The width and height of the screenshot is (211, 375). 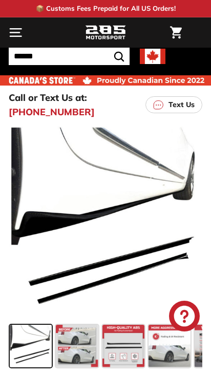 What do you see at coordinates (181, 105) in the screenshot?
I see `p: Text Us` at bounding box center [181, 105].